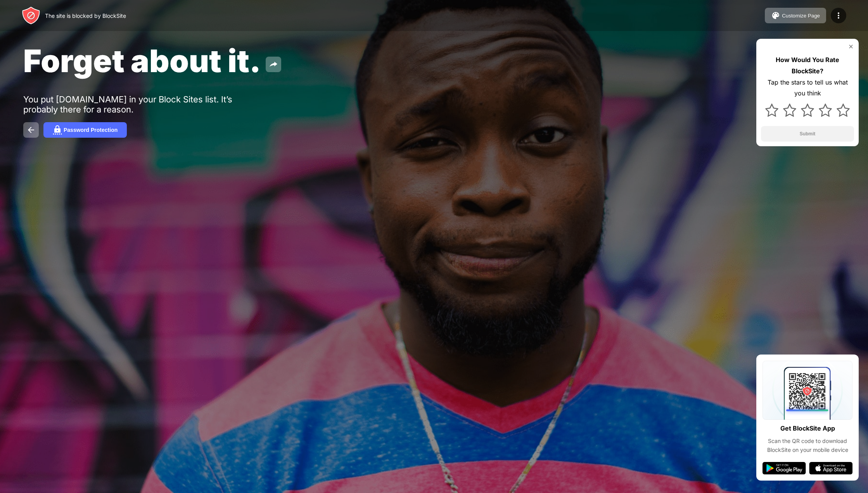  Describe the element at coordinates (796, 15) in the screenshot. I see `button: Customize Page` at that location.